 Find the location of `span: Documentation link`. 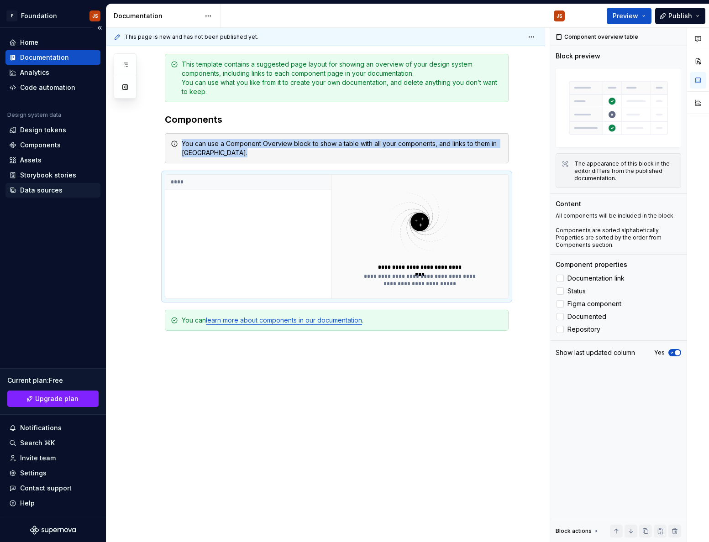

span: Documentation link is located at coordinates (596, 278).